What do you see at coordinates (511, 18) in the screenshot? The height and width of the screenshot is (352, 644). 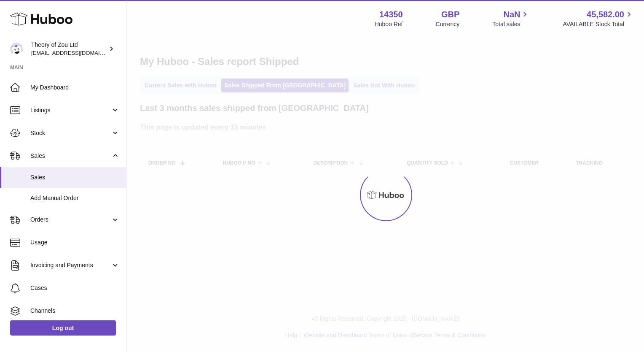 I see `a: NaN Total sales` at bounding box center [511, 18].